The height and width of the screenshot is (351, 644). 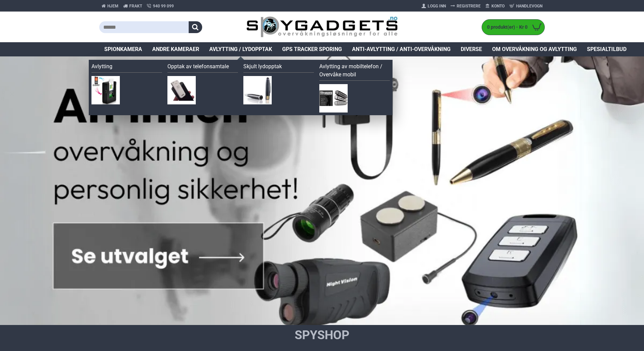 I want to click on span: Andre kameraer, so click(x=175, y=49).